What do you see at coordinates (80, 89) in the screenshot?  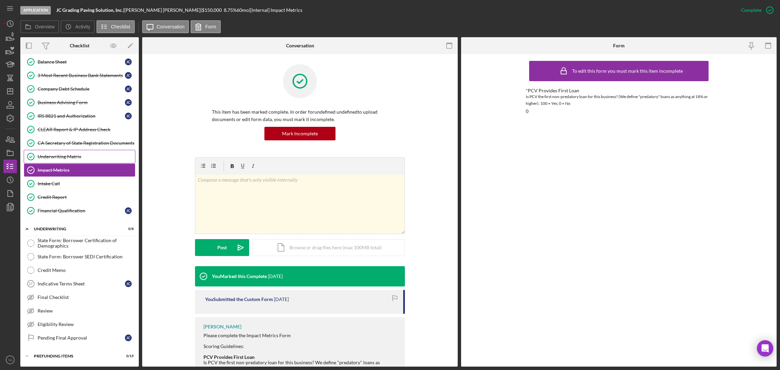 I see `a: Company Debt ScheduleJC` at bounding box center [80, 89].